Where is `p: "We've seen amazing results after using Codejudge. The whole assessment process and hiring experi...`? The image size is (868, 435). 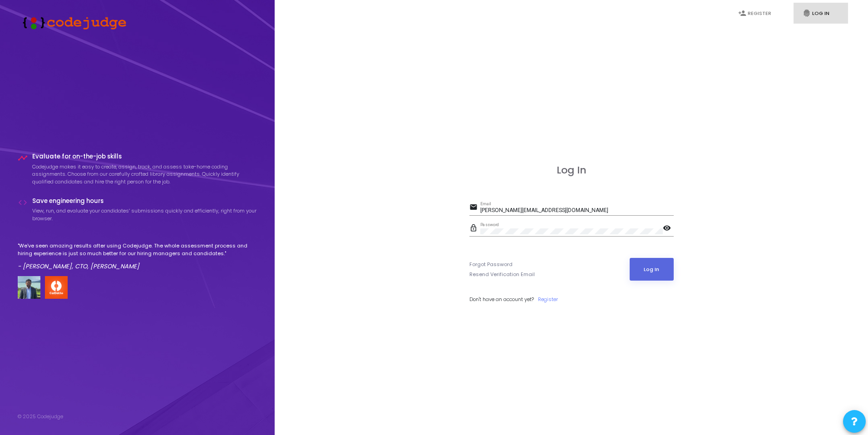
p: "We've seen amazing results after using Codejudge. The whole assessment process and hiring experi... is located at coordinates (138, 249).